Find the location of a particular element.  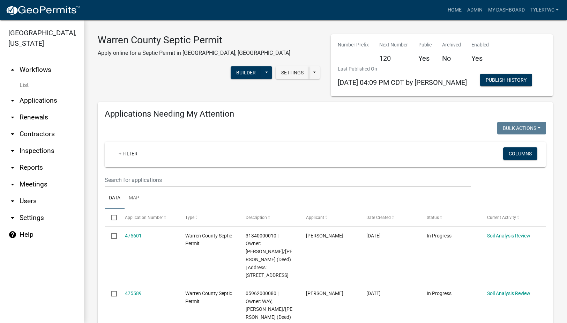

datatable-header-cell: Status is located at coordinates (450, 217).